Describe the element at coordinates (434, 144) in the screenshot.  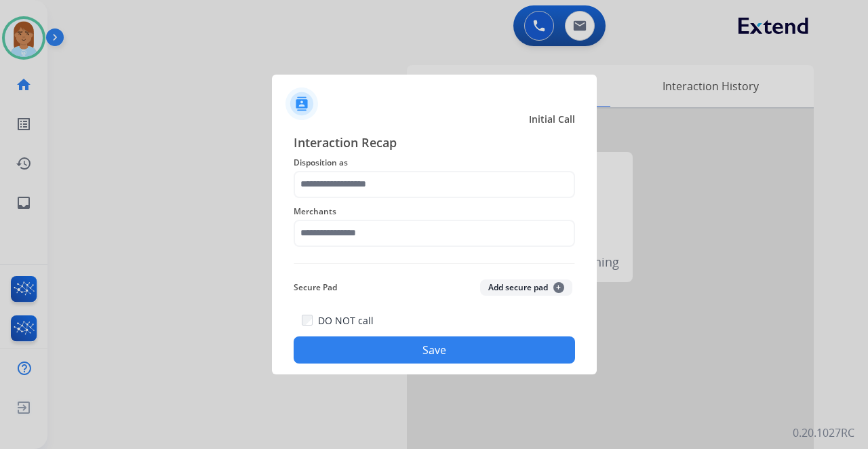
I see `span: Interaction Recap` at that location.